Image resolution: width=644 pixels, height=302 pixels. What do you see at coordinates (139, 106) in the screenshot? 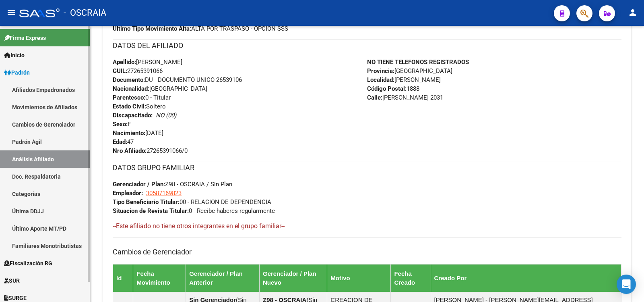
I see `span: Soltero` at bounding box center [139, 106].